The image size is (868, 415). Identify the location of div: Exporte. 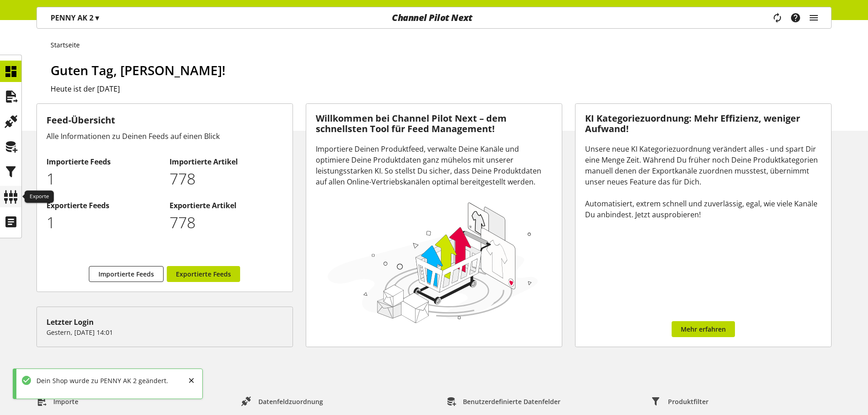
(39, 197).